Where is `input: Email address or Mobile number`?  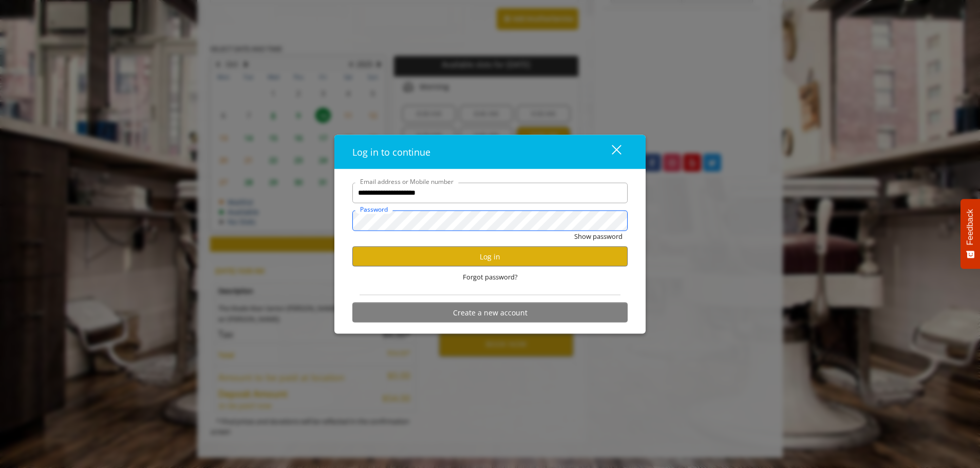
input: Email address or Mobile number is located at coordinates (490, 193).